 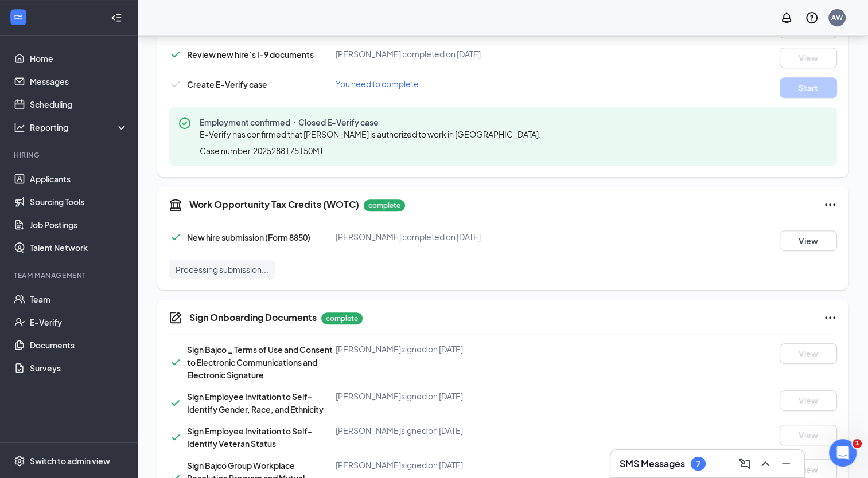 I want to click on svg: Notifications, so click(x=787, y=18).